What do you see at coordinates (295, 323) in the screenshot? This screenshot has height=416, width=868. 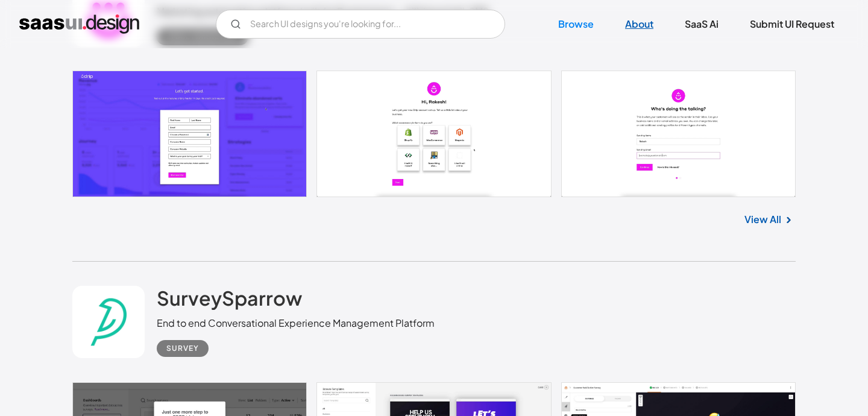 I see `div: End to end Conversational Experience Management Platform` at bounding box center [295, 323].